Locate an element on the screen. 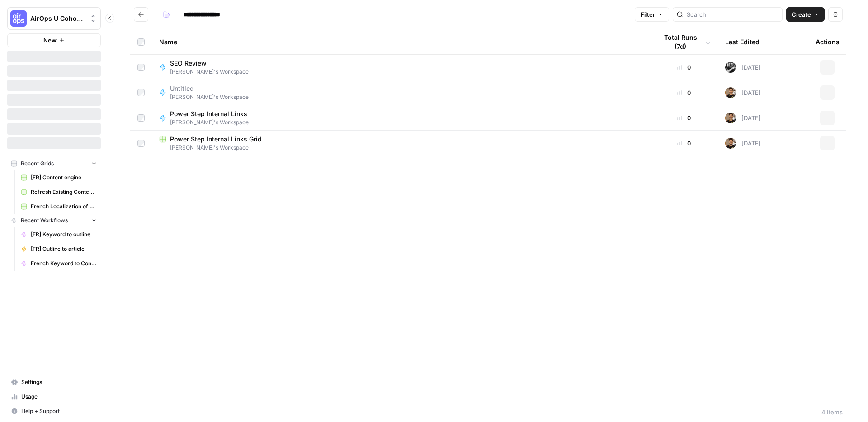 The image size is (868, 422). span: Refresh Existing Content (1) is located at coordinates (64, 193).